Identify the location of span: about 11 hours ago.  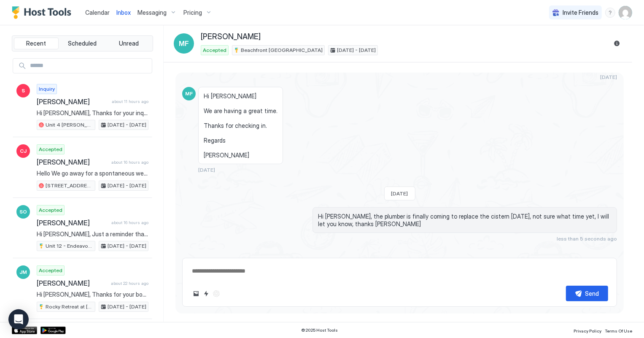
(130, 101).